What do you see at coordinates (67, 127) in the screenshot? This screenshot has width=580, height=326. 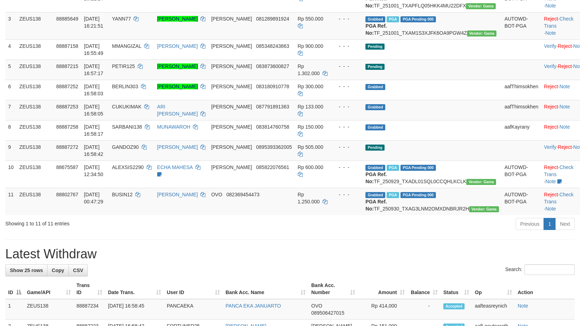 I see `span: 88887258` at bounding box center [67, 127].